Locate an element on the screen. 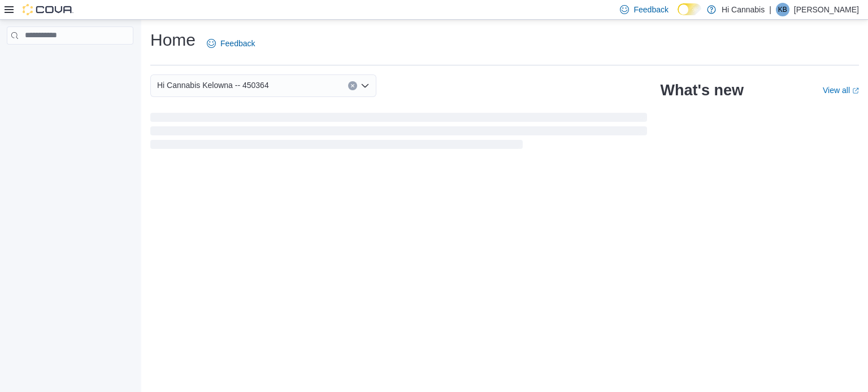  input: Dark Mode is located at coordinates (689, 9).